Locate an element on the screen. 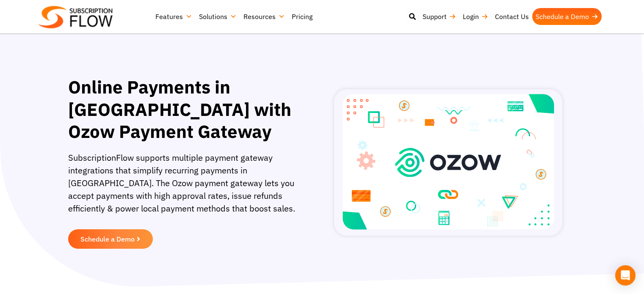  div: Open Intercom Messenger is located at coordinates (625, 275).